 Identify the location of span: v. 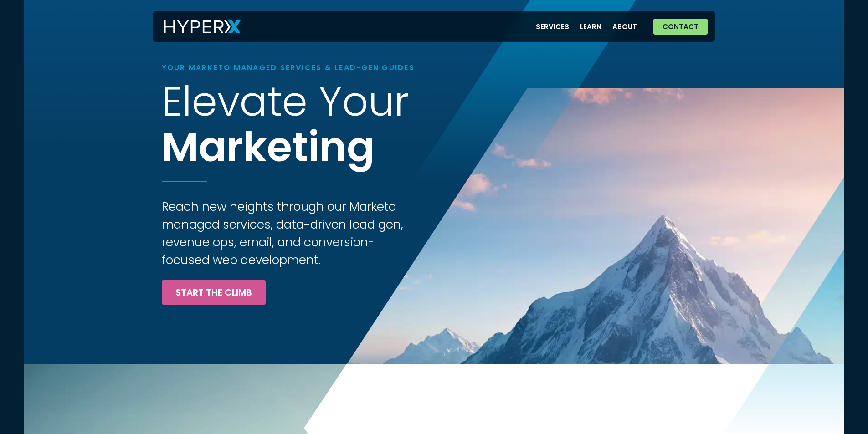
(229, 105).